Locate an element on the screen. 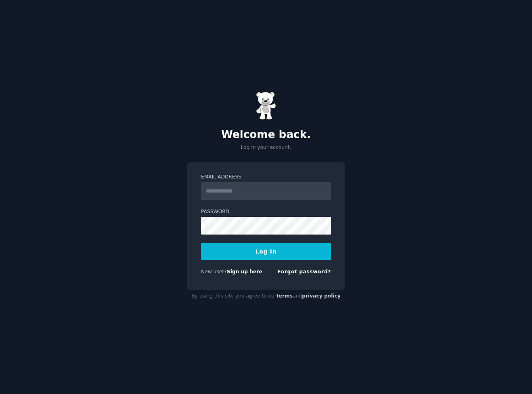 Image resolution: width=532 pixels, height=394 pixels. span: New user? is located at coordinates (214, 271).